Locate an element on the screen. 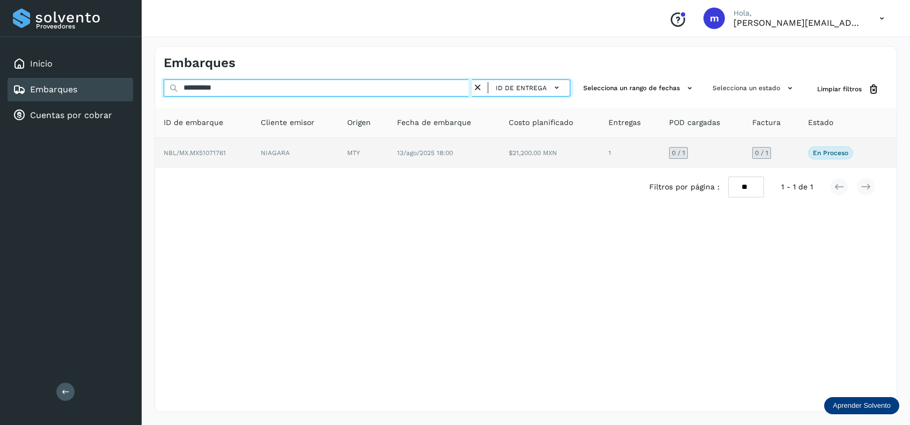  span: ID de entrega is located at coordinates (521, 88).